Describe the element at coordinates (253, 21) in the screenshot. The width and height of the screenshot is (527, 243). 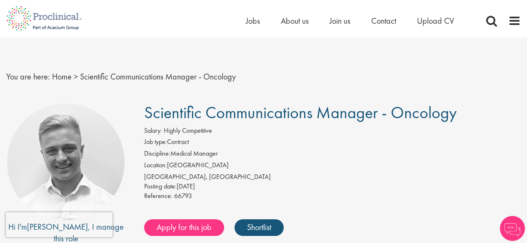
I see `span: Jobs` at that location.